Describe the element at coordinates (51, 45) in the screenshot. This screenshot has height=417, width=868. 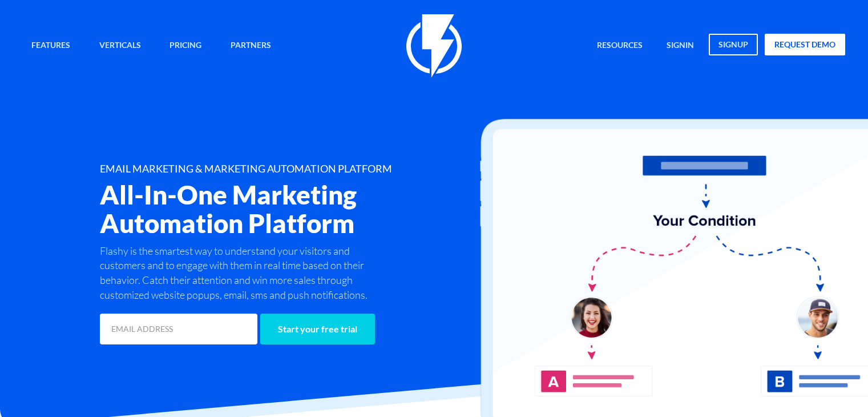
I see `a: Features` at that location.